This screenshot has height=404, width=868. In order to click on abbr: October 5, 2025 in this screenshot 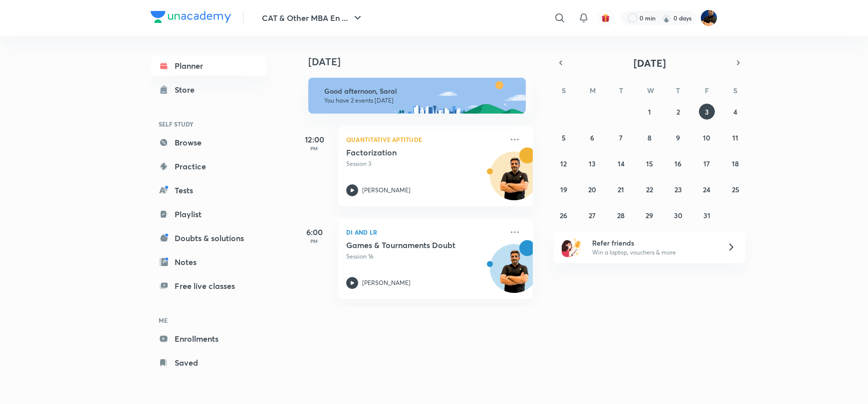, I will do `click(564, 137)`.